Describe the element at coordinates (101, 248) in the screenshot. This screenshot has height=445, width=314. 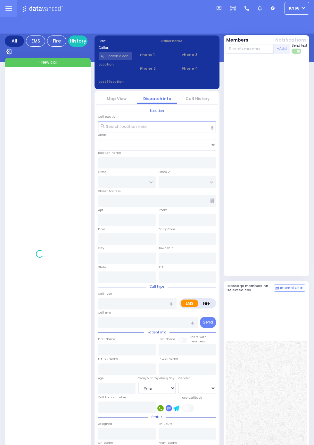
I see `label: City` at that location.